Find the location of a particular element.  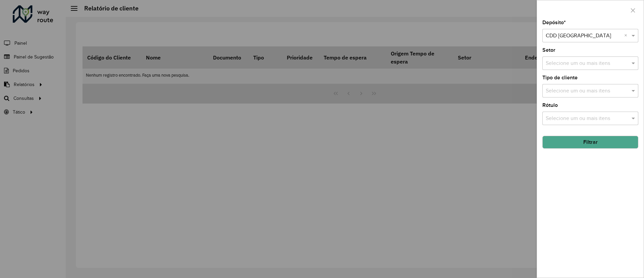

label: Depósito is located at coordinates (554, 22).